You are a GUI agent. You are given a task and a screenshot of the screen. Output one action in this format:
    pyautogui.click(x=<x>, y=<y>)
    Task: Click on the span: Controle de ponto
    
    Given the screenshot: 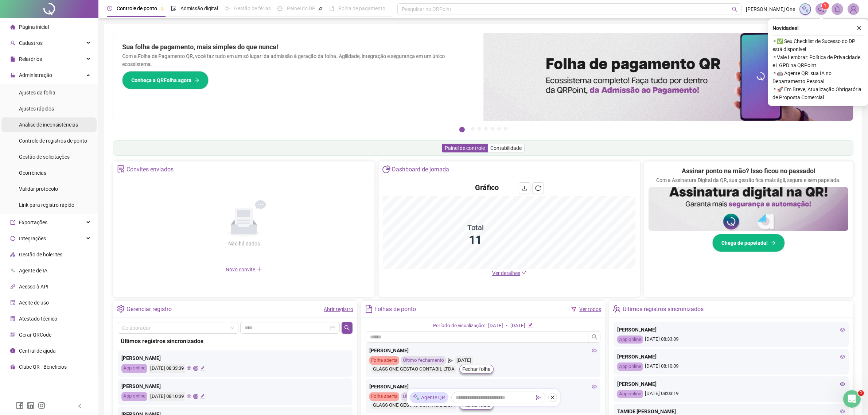 What is the action you would take?
    pyautogui.click(x=137, y=9)
    